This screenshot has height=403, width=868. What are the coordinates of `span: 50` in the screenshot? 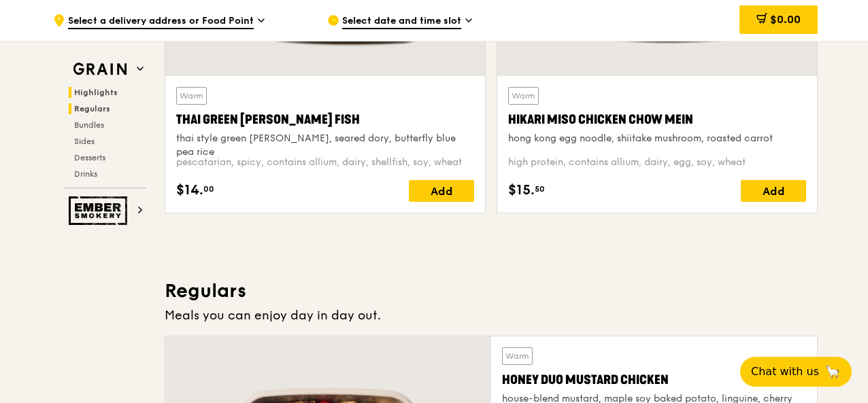 It's located at (539, 189).